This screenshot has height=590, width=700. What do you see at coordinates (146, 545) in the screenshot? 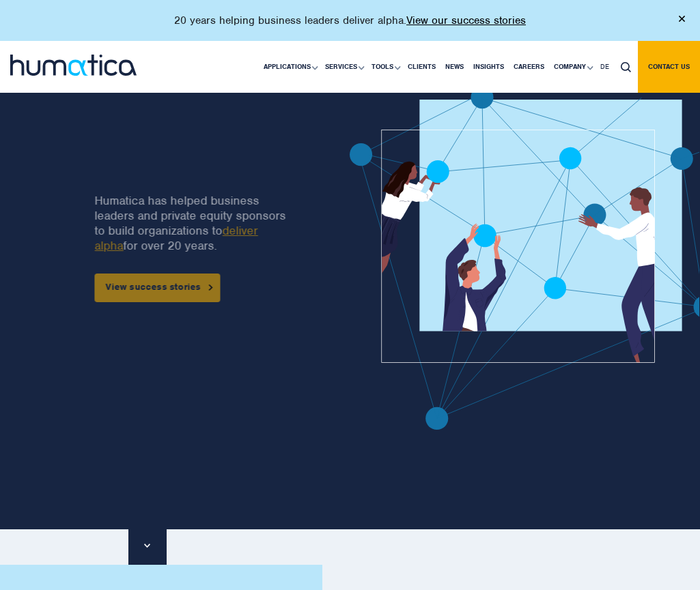
I see `img: downarrow` at bounding box center [146, 545].